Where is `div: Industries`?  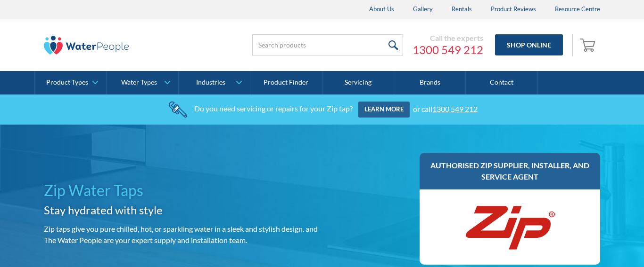 div: Industries is located at coordinates (211, 82).